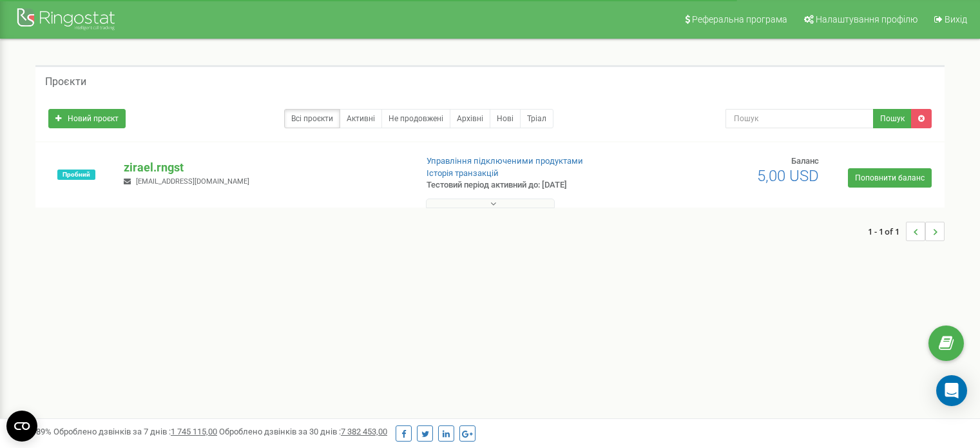 The image size is (980, 448). Describe the element at coordinates (22, 426) in the screenshot. I see `button: Open CMP widget` at that location.